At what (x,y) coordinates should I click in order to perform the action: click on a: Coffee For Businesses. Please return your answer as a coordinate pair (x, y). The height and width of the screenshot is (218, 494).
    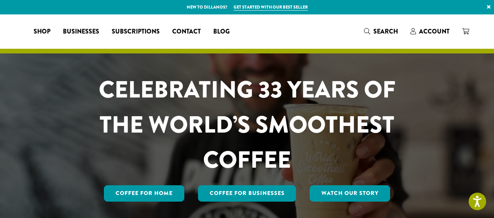
    Looking at the image, I should click on (247, 194).